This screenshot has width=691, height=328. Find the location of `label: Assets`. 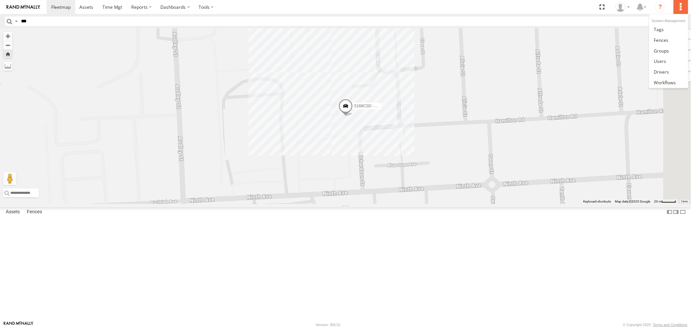

label: Assets is located at coordinates (13, 212).